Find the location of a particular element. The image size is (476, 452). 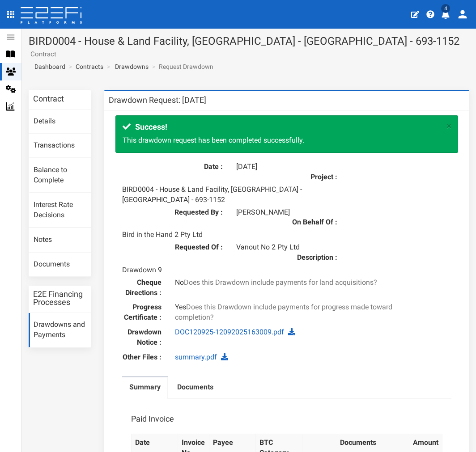

a: Summary is located at coordinates (145, 389).